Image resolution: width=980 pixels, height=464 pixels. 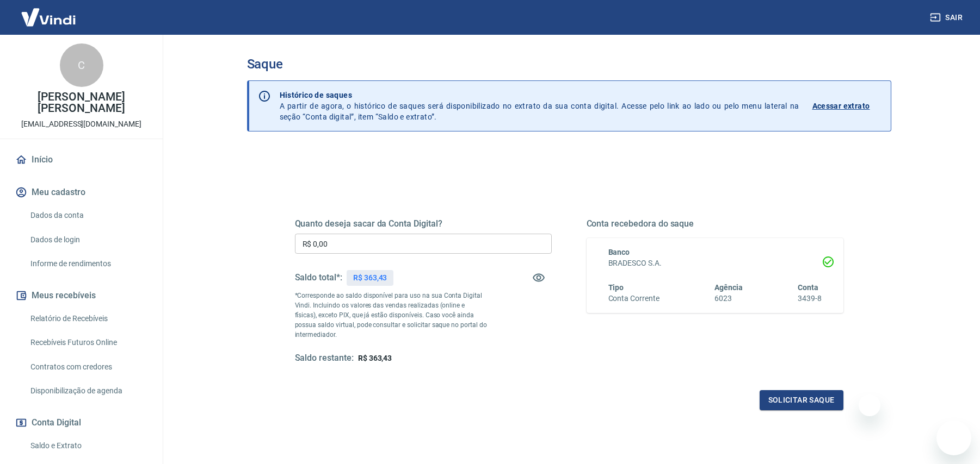 What do you see at coordinates (423, 224) in the screenshot?
I see `h5: Quanto deseja sacar da Conta Digital?` at bounding box center [423, 224].